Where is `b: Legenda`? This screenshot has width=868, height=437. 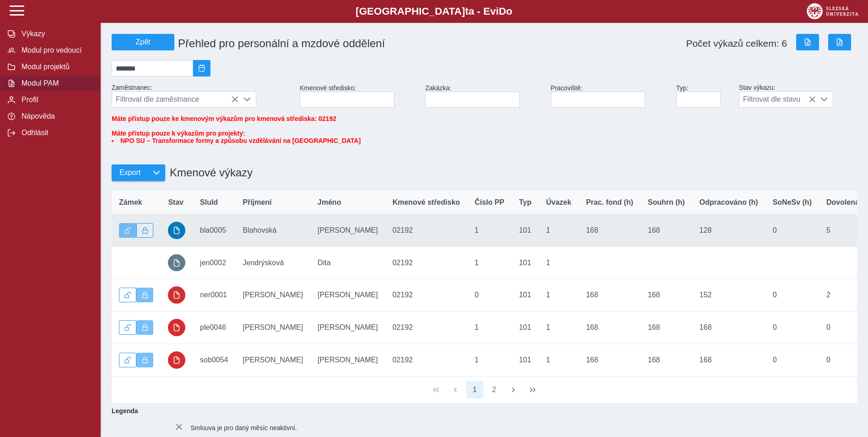
b: Legenda is located at coordinates (480, 411).